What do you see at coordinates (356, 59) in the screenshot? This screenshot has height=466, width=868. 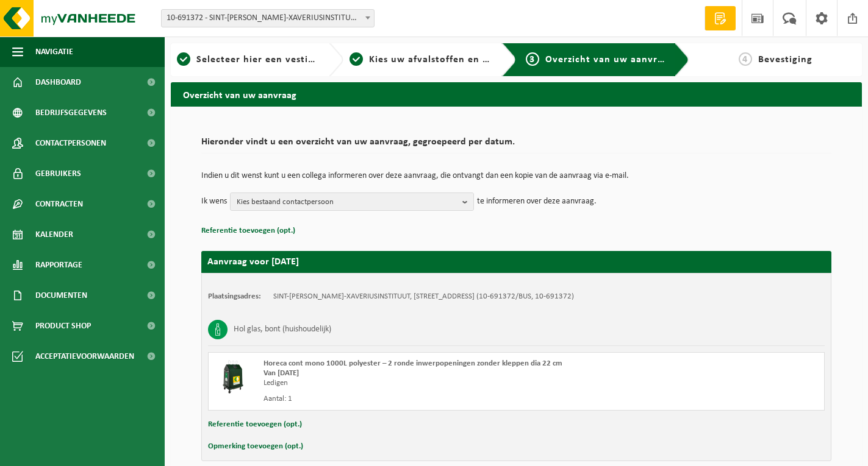 I see `span: 2` at bounding box center [356, 59].